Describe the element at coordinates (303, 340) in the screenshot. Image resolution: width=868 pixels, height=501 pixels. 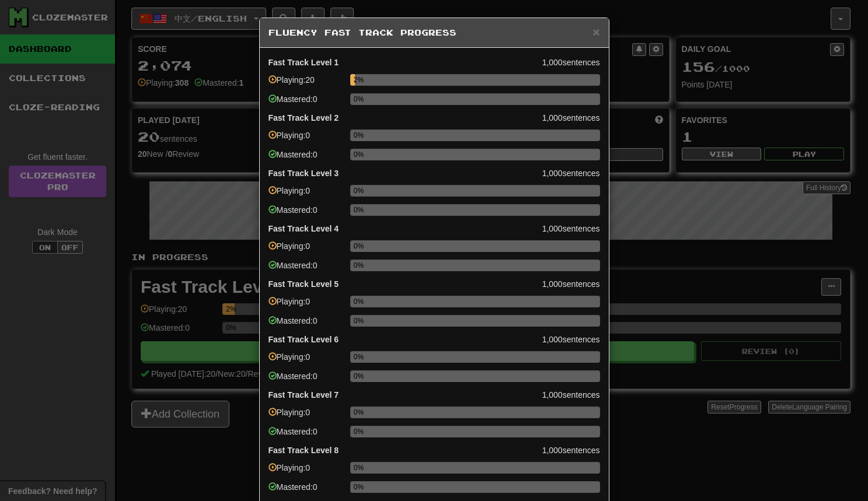
I see `strong: Fast Track Level 6` at that location.